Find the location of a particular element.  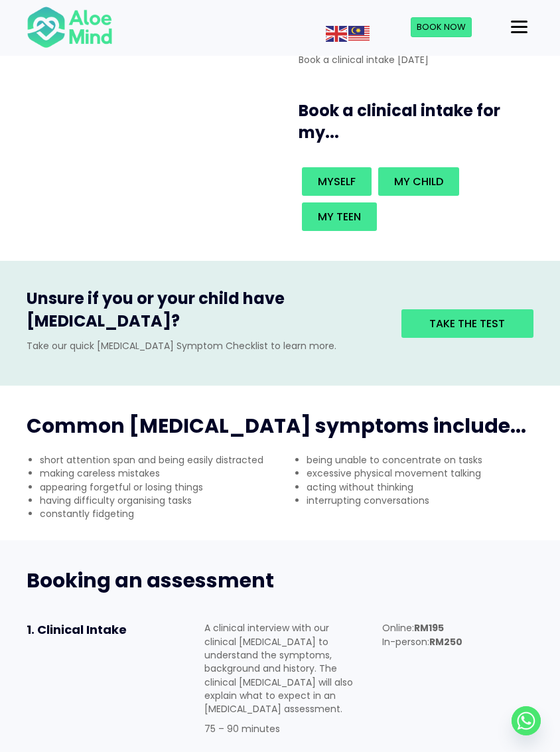

span: 1. Clinical Intake is located at coordinates (77, 629).